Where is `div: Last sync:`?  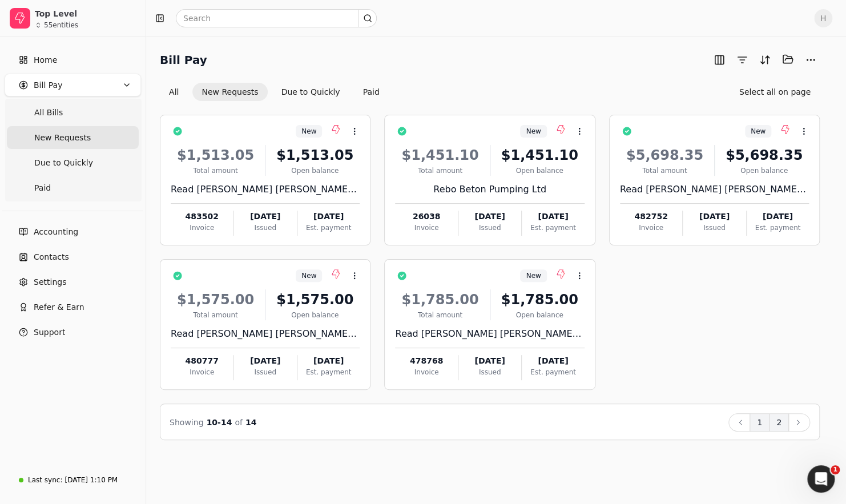 div: Last sync: is located at coordinates (45, 480).